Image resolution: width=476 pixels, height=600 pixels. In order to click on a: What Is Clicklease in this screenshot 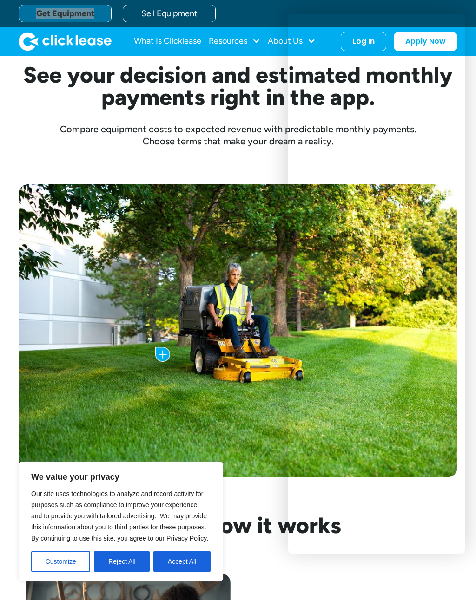, I will do `click(167, 41)`.